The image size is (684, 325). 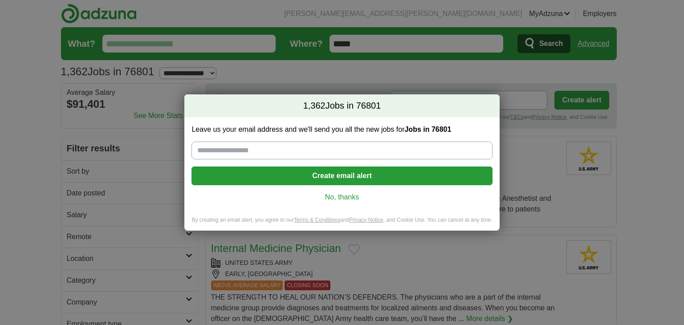 I want to click on a: Terms & Conditions, so click(x=317, y=220).